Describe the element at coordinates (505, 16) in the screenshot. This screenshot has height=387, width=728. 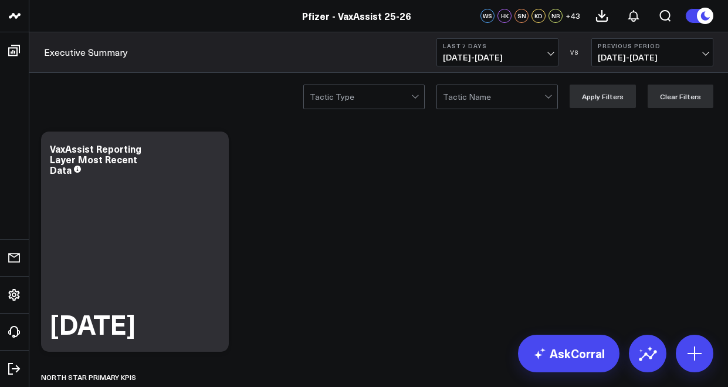
I see `div: HK` at that location.